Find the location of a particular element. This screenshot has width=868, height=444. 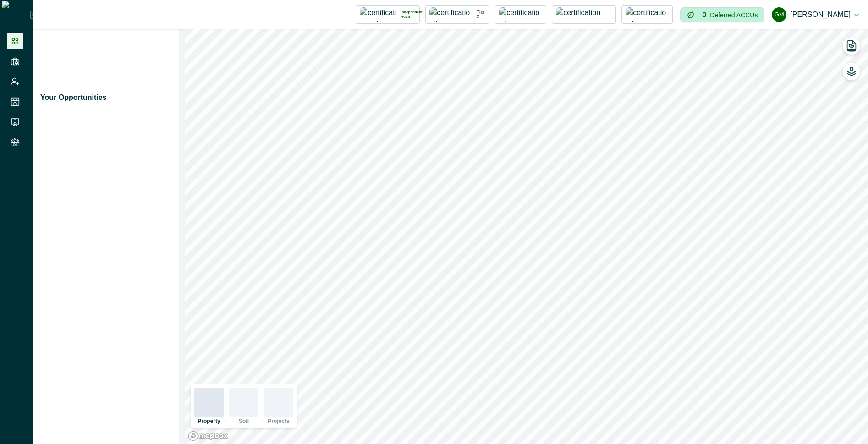

img: Logo is located at coordinates (16, 15).